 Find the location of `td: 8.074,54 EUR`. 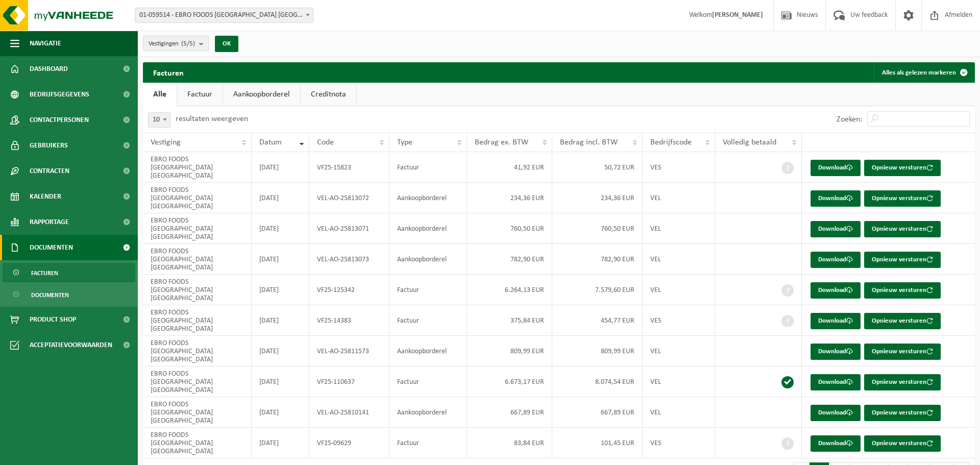

td: 8.074,54 EUR is located at coordinates (597, 382).